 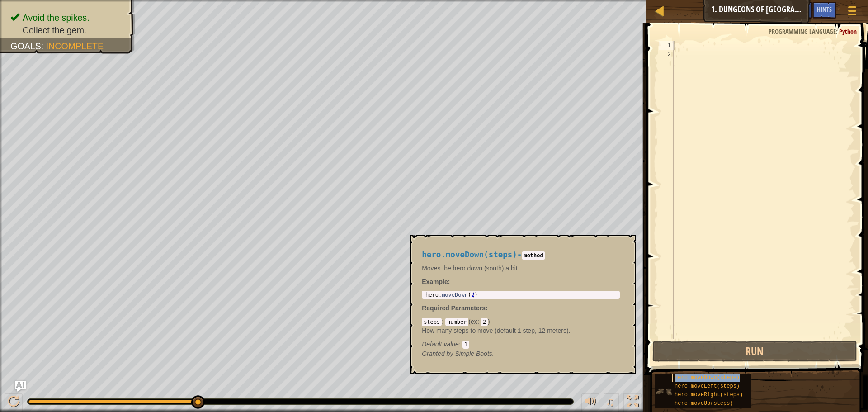 What do you see at coordinates (438, 354) in the screenshot?
I see `span: Granted by` at bounding box center [438, 354].